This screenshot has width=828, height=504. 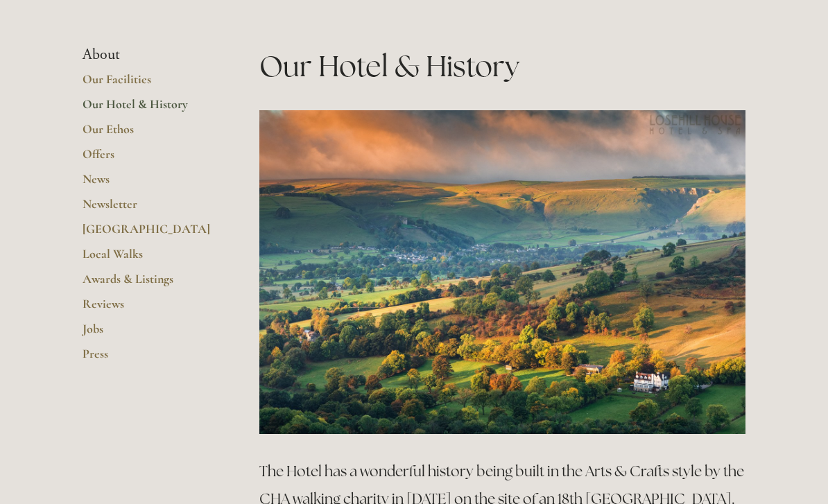 I want to click on a: Jobs, so click(x=149, y=333).